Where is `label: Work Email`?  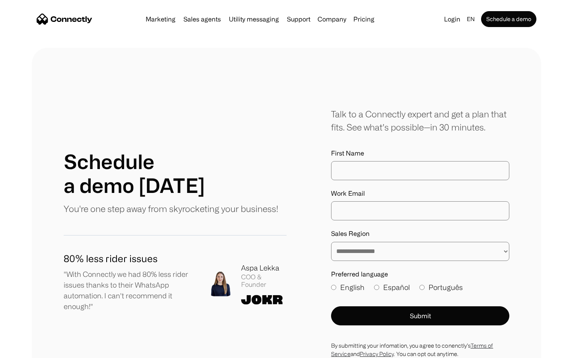 label: Work Email is located at coordinates (420, 193).